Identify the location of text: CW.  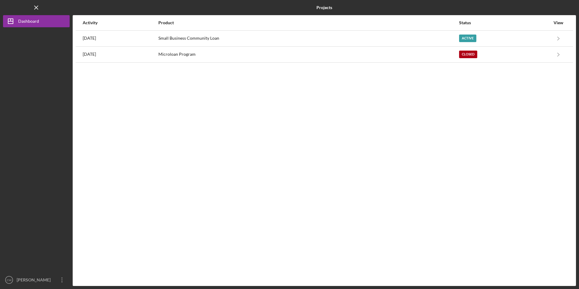
(9, 280).